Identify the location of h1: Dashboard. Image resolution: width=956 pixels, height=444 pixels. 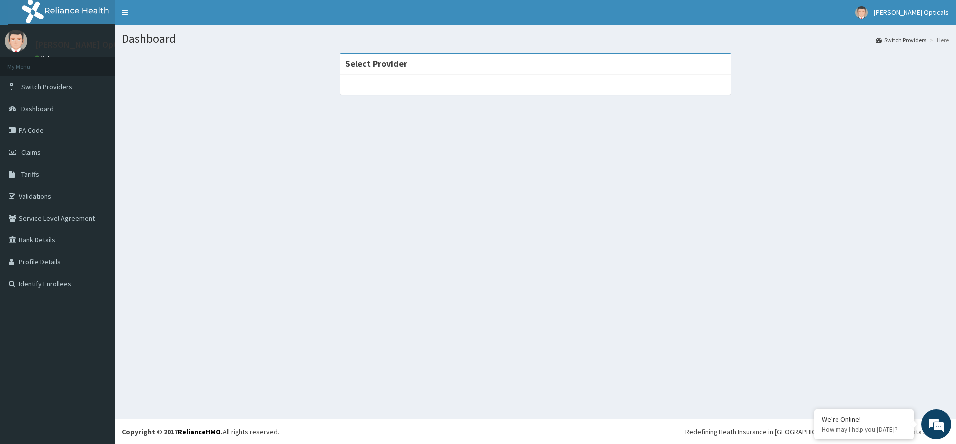
(535, 39).